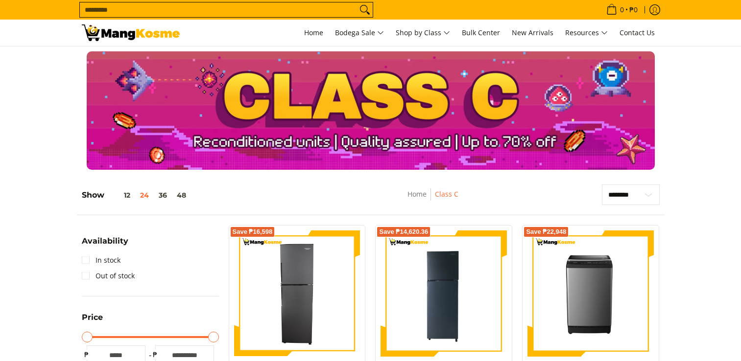  I want to click on span: Home, so click(313, 32).